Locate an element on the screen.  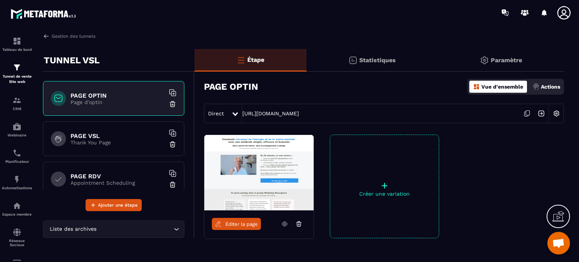
a: automationsautomationsWebinaire is located at coordinates (17, 130).